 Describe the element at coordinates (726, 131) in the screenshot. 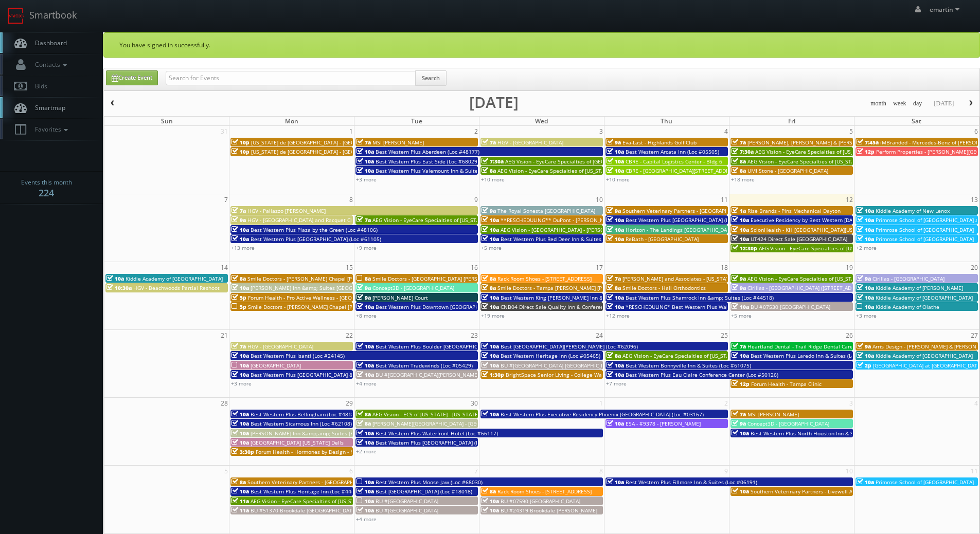

I see `span: 4` at that location.